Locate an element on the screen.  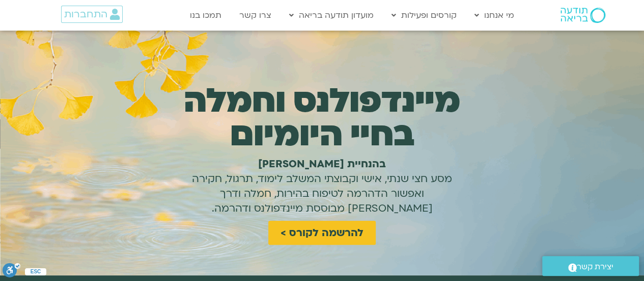
a: להרשמה לקורס > is located at coordinates (322, 232).